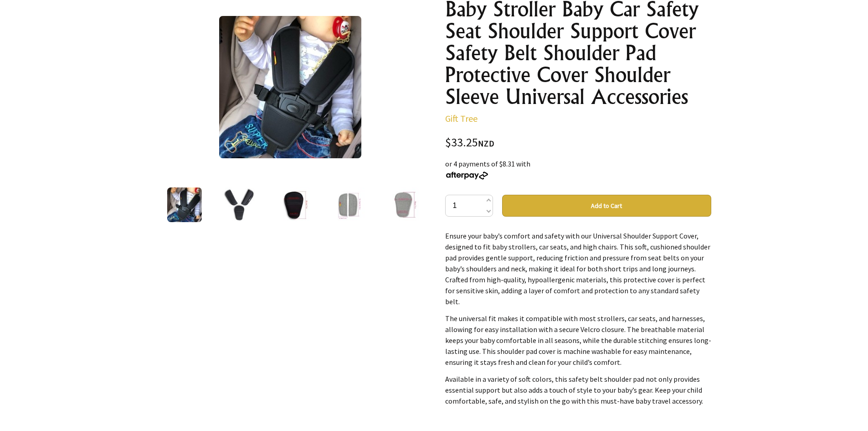 The height and width of the screenshot is (431, 868). What do you see at coordinates (579, 268) in the screenshot?
I see `p: Ensure your baby’s comfort and safety with our Universal Shoulder Support Cover, designed to fit ...` at bounding box center [579, 268].